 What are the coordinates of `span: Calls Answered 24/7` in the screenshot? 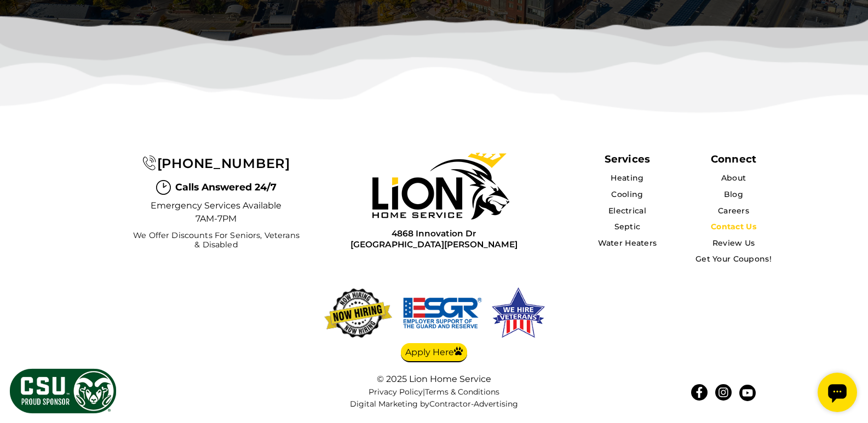 It's located at (225, 187).